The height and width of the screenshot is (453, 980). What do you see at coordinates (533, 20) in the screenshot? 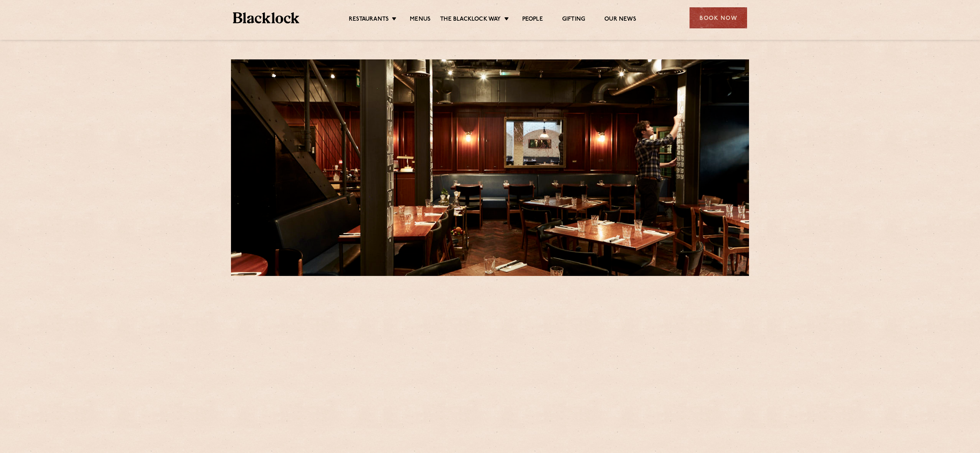
I see `a: People` at bounding box center [533, 20].